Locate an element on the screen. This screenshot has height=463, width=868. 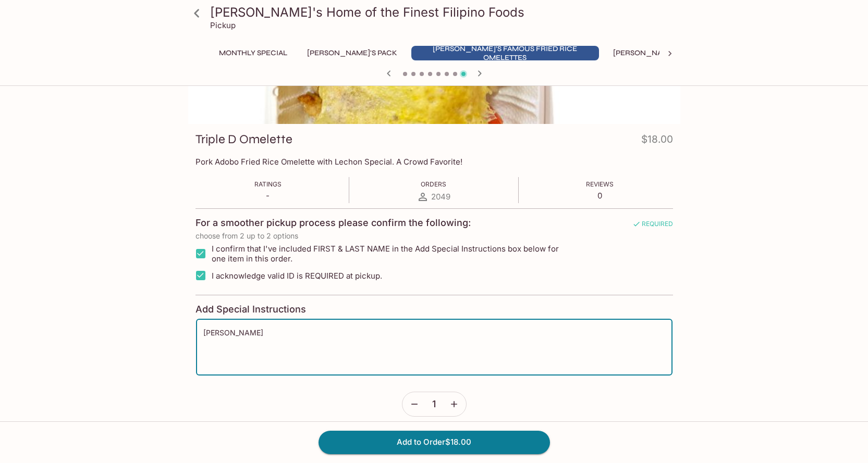
span: 1 is located at coordinates (433, 404).